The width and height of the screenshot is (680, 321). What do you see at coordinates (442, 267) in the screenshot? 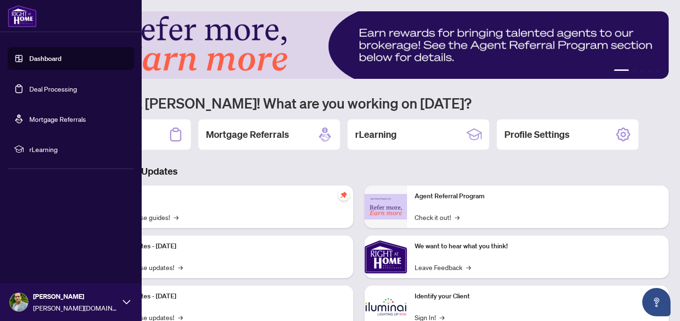
I see `a: Leave Feedback→` at bounding box center [442, 267].